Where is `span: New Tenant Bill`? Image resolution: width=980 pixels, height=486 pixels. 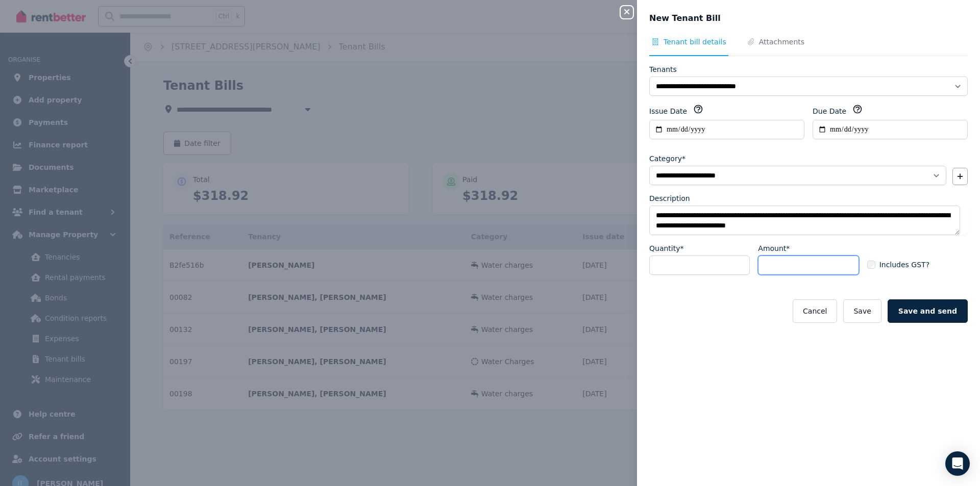 span: New Tenant Bill is located at coordinates (684, 18).